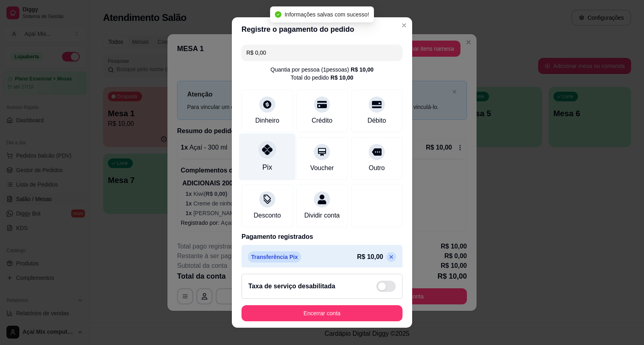 This screenshot has height=345, width=644. Describe the element at coordinates (377, 169) in the screenshot. I see `div: Outro` at that location.